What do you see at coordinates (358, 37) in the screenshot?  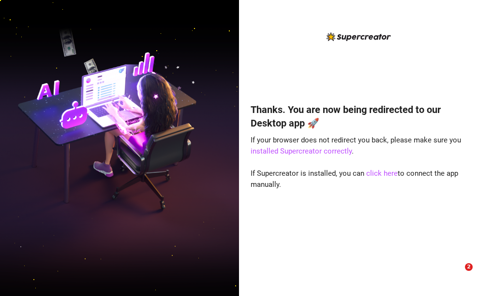 I see `img: logo-BBDzfeDw.svg` at bounding box center [358, 37].